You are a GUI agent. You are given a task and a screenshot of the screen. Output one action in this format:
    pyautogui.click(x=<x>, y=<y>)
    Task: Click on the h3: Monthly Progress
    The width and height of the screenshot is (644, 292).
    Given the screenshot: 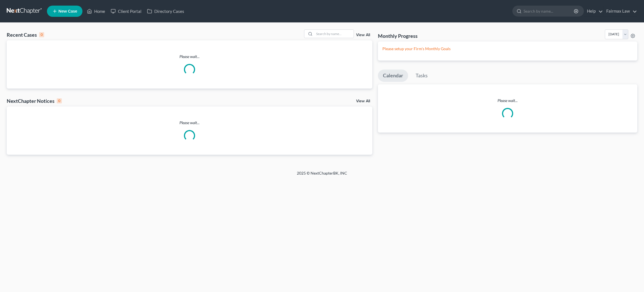 What is the action you would take?
    pyautogui.click(x=398, y=36)
    